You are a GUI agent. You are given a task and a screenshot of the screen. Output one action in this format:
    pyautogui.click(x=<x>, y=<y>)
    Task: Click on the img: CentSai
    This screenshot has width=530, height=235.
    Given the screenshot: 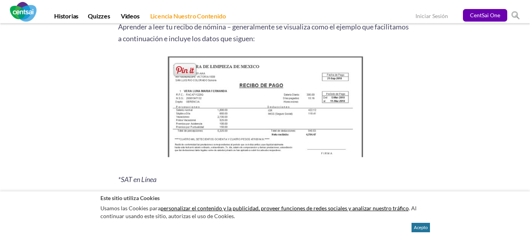 What is the action you would take?
    pyautogui.click(x=23, y=12)
    